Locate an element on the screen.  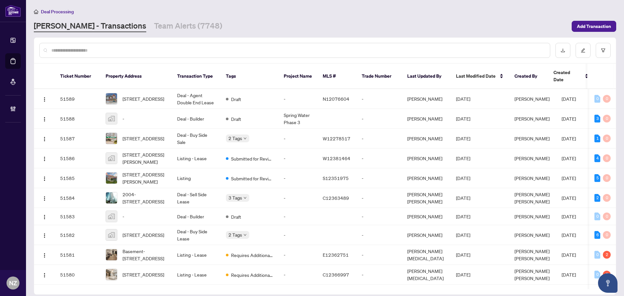
th: Created By is located at coordinates (528, 76).